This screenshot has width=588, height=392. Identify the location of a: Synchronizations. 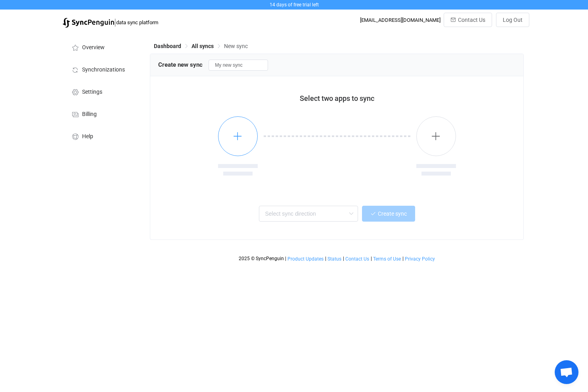
(102, 69).